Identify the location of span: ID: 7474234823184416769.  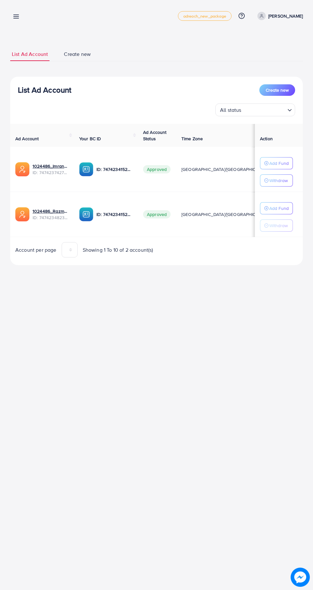
(51, 217).